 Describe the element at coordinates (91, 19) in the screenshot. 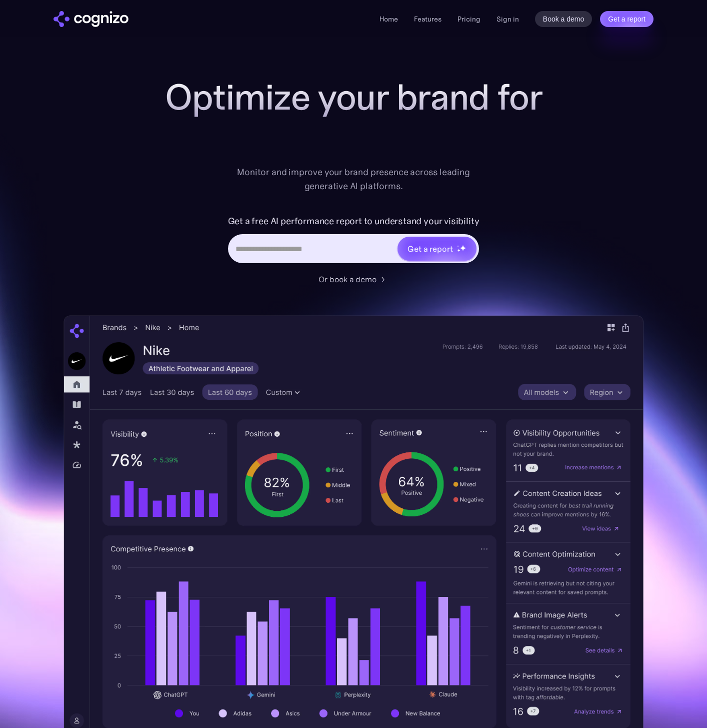

I see `a: home` at that location.